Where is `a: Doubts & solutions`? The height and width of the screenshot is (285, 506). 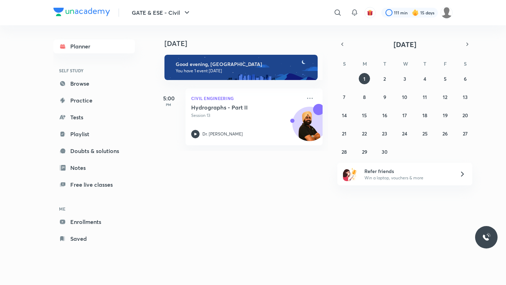 a: Doubts & solutions is located at coordinates (94, 151).